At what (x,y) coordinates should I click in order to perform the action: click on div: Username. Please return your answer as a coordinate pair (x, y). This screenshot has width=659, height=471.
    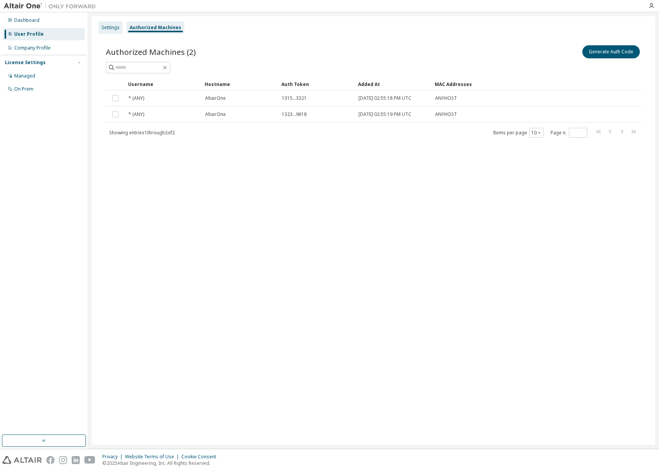
    Looking at the image, I should click on (163, 84).